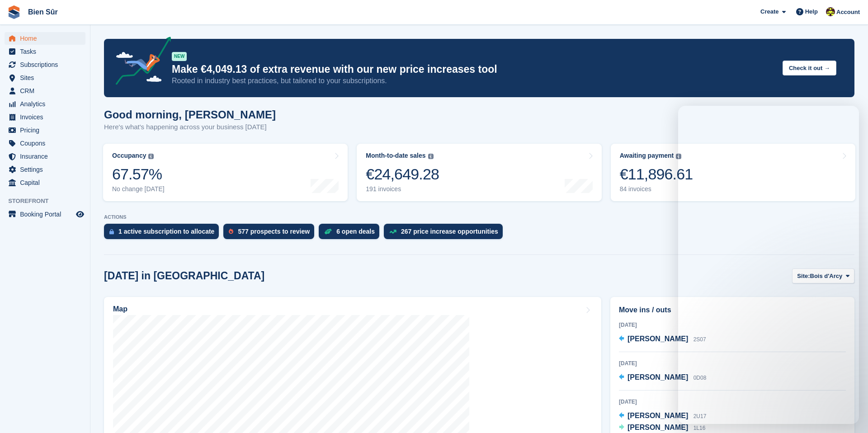  Describe the element at coordinates (47, 130) in the screenshot. I see `span: Pricing` at that location.